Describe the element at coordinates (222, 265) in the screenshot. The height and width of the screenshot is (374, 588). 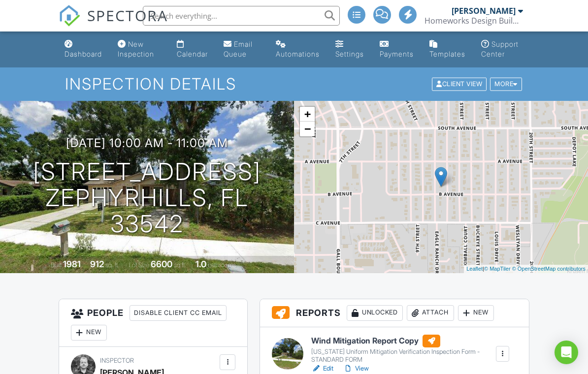
I see `span: bathrooms` at that location.